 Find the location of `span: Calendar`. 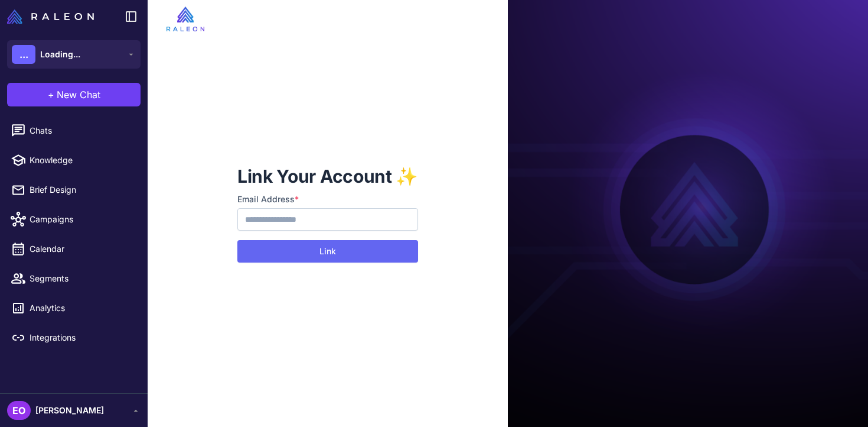

span: Calendar is located at coordinates (82, 249).